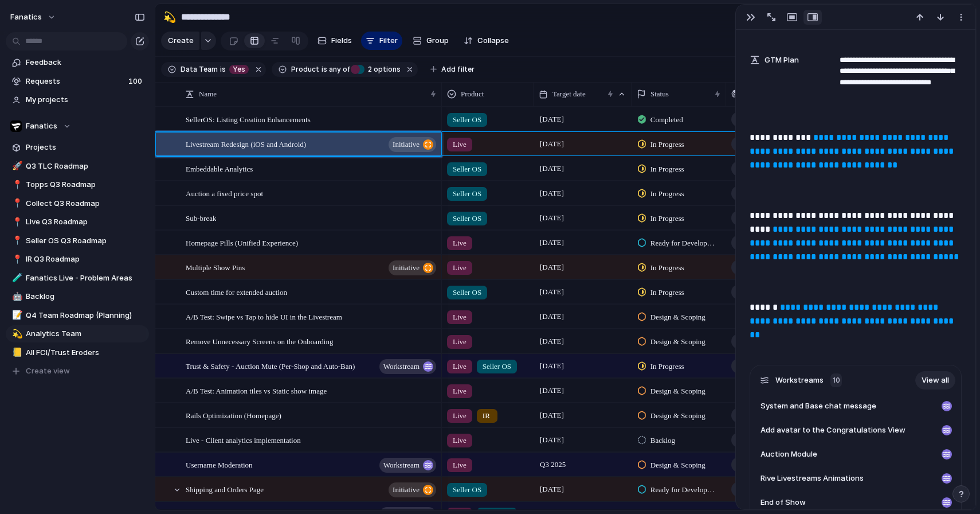 Image resolution: width=980 pixels, height=514 pixels. Describe the element at coordinates (77, 241) in the screenshot. I see `a: 📍Seller OS Q3 Roadmap` at that location.